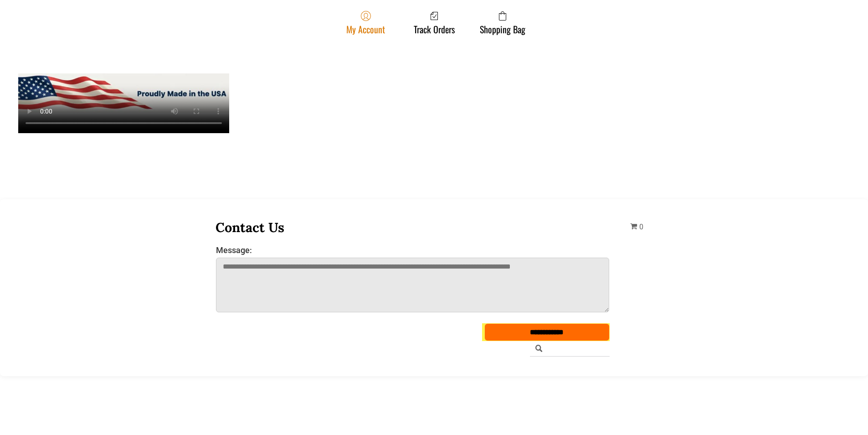 The image size is (868, 435). Describe the element at coordinates (502, 22) in the screenshot. I see `a: Shopping Bag` at that location.